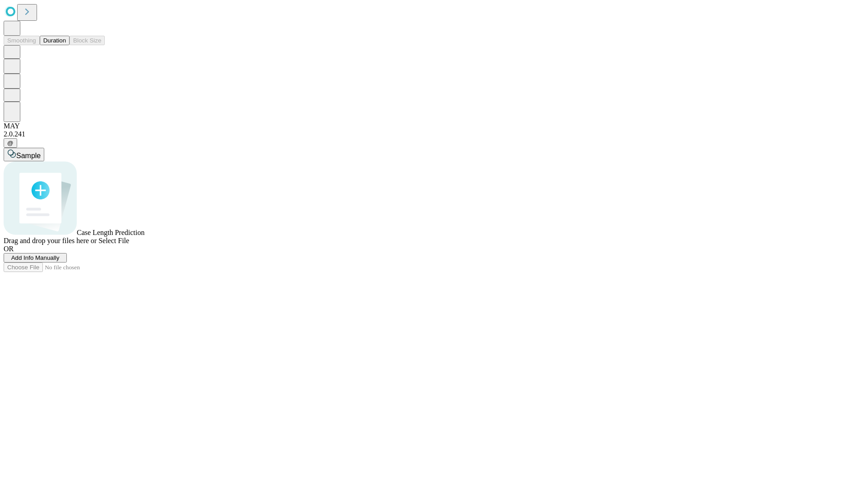 This screenshot has height=488, width=867. I want to click on button: Sample, so click(24, 154).